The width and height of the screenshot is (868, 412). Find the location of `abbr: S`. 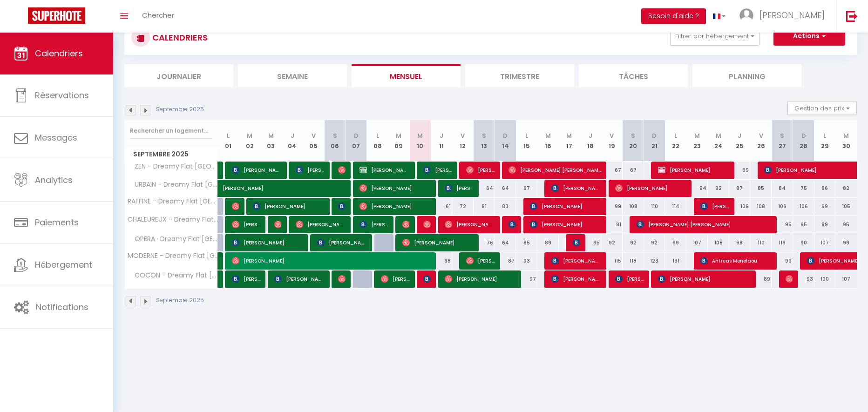

abbr: S is located at coordinates (335, 135).